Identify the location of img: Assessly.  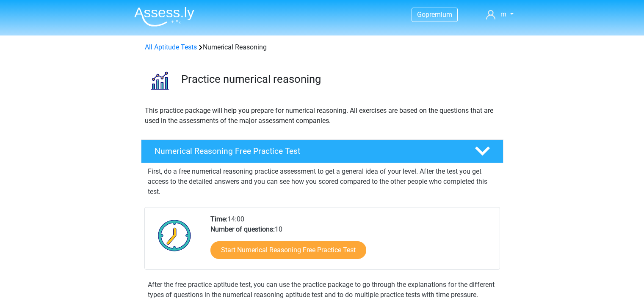
(164, 17).